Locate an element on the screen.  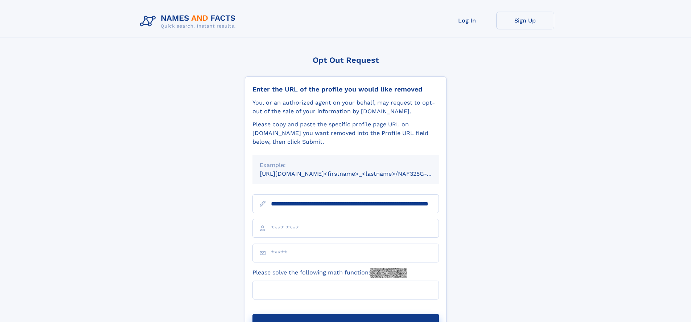
div: Example: is located at coordinates (346, 165).